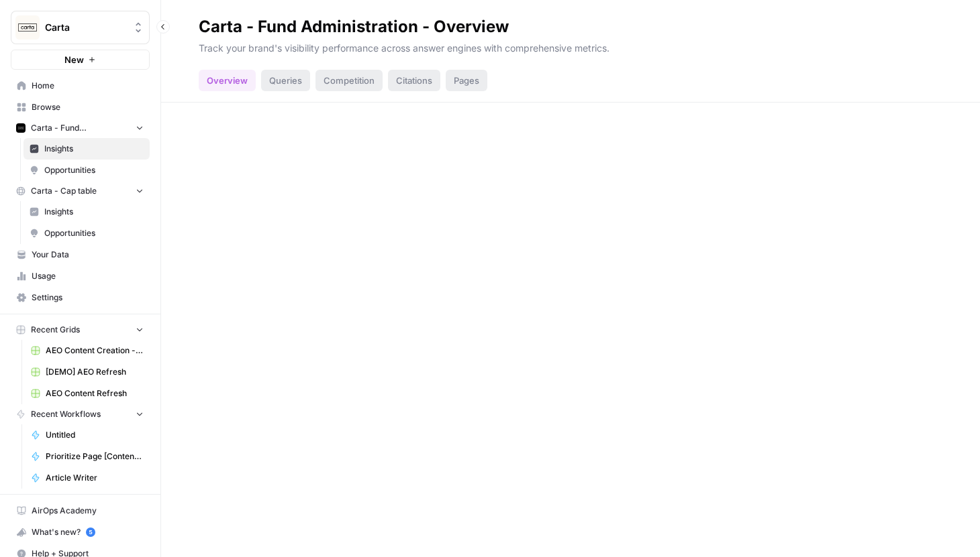  I want to click on a: AEO Content Creation - Fund Mgmt, so click(87, 350).